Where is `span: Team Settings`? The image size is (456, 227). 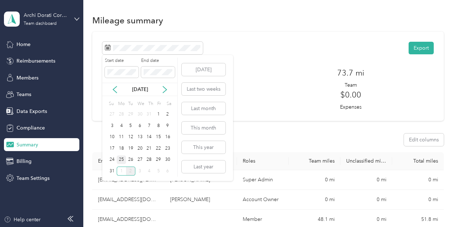 span: Team Settings is located at coordinates (33, 178).